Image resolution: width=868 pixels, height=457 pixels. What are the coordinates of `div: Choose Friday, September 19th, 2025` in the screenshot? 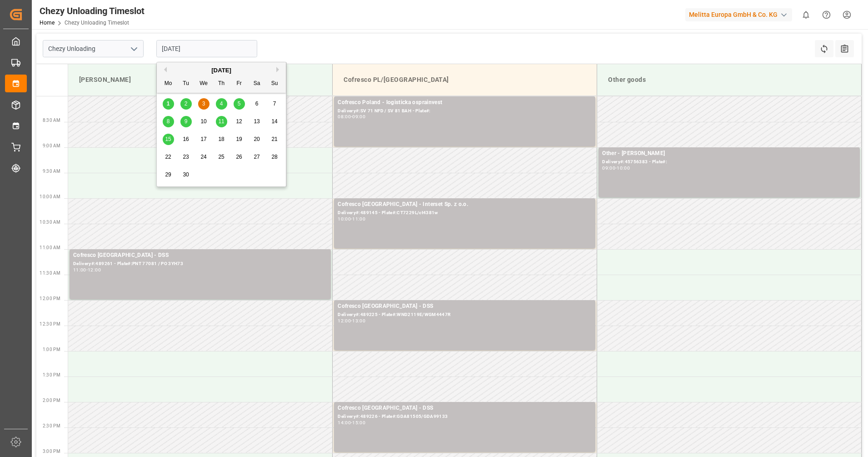 It's located at (239, 139).